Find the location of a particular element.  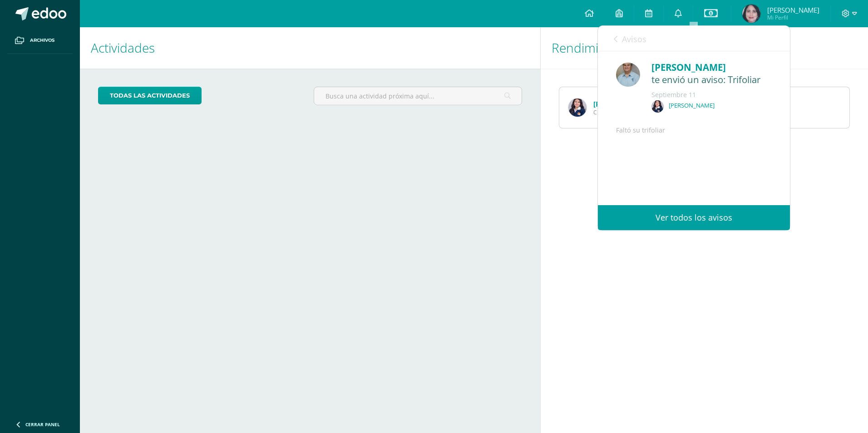

div: Septiembre 11 is located at coordinates (712, 95).